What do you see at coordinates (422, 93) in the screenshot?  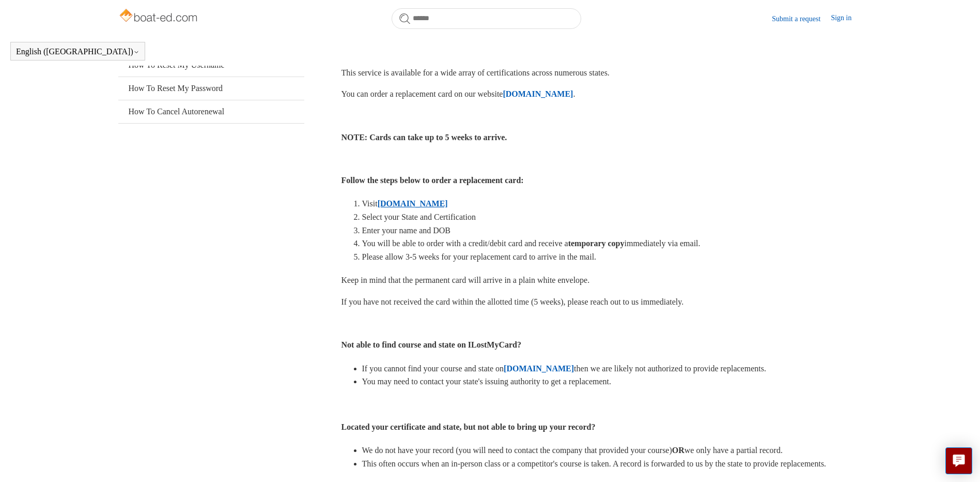 I see `span: You can order a replacement card on our website` at bounding box center [422, 93].